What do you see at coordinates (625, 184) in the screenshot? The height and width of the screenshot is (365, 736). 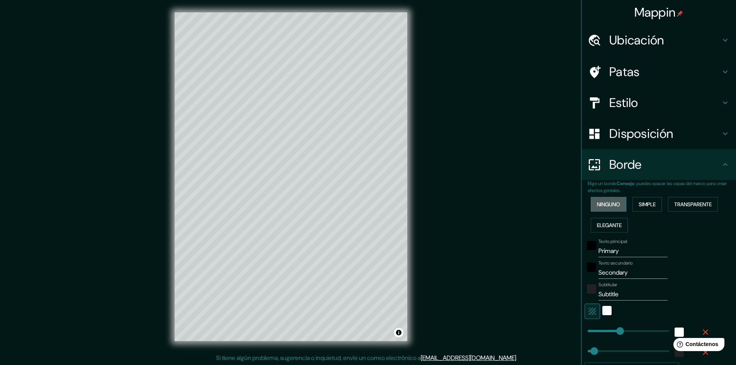 I see `font: Consejo` at bounding box center [625, 184].